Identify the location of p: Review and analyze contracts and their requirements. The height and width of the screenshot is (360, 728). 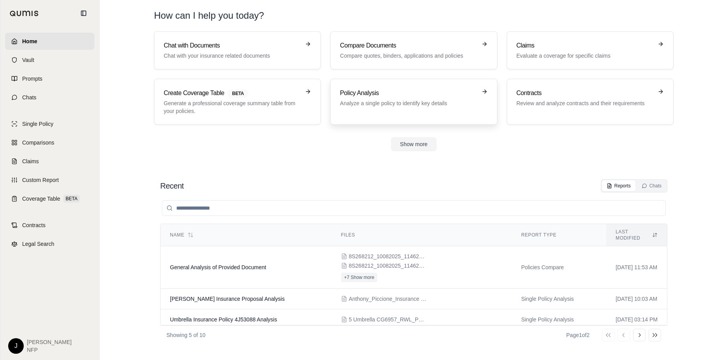
(585, 103).